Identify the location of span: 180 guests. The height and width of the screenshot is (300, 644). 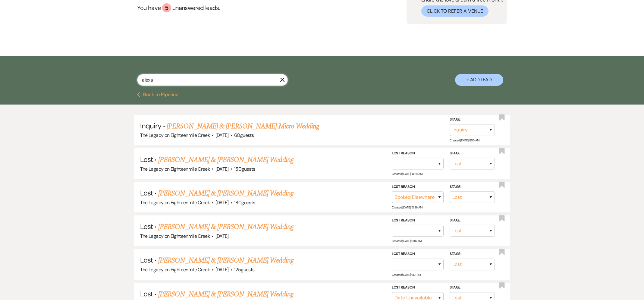
(245, 202).